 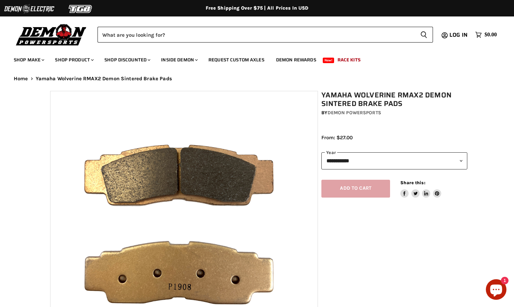 I want to click on img: Demon Powersports, so click(x=51, y=34).